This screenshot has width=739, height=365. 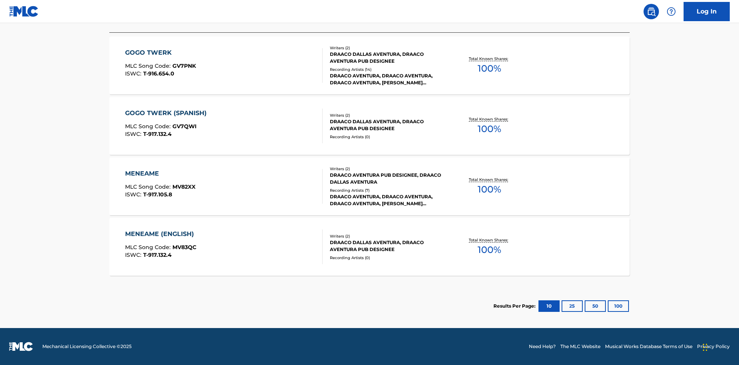 I want to click on img: MLC Logo, so click(x=24, y=11).